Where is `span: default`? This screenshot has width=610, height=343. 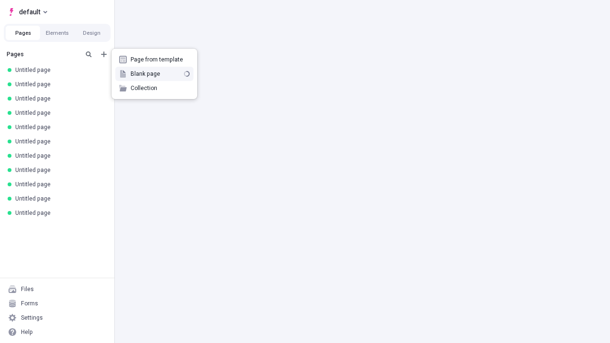
span: default is located at coordinates (30, 12).